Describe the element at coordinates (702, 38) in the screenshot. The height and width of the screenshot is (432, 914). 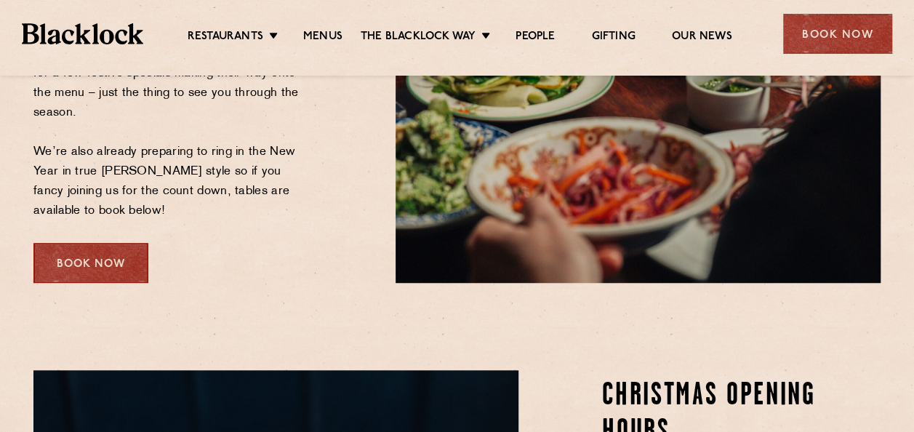
I see `a: Our News` at that location.